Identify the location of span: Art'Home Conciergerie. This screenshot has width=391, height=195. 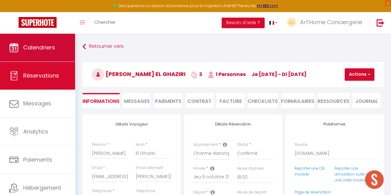
(331, 22).